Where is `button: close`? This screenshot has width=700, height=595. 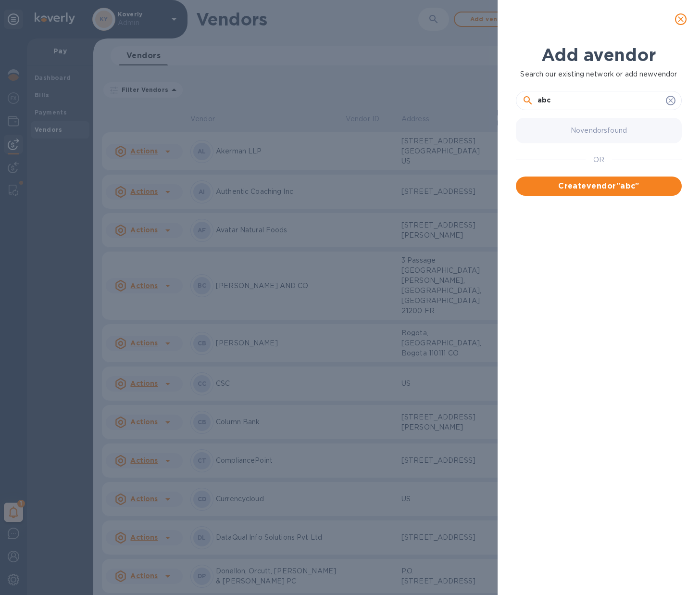 button: close is located at coordinates (681, 19).